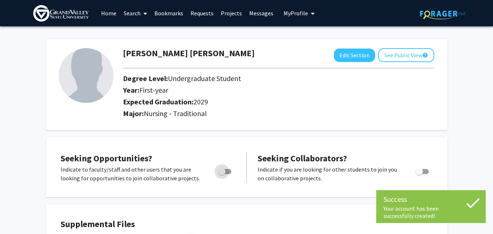 The image size is (493, 234). Describe the element at coordinates (295, 13) in the screenshot. I see `span: My Profile` at that location.